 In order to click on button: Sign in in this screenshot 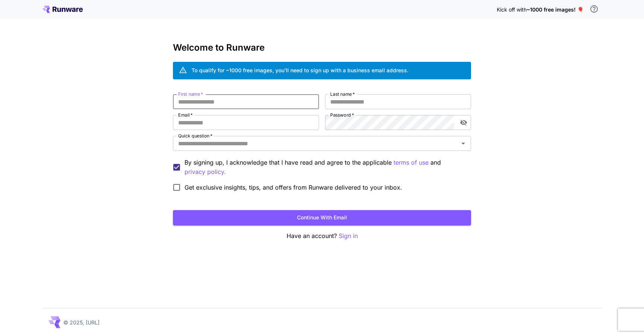, I will do `click(348, 236)`.